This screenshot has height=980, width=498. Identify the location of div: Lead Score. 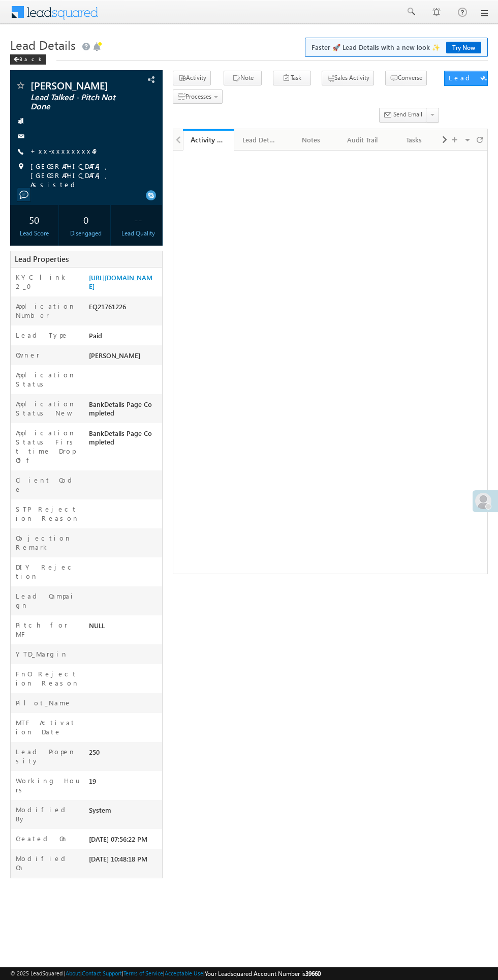
(34, 233).